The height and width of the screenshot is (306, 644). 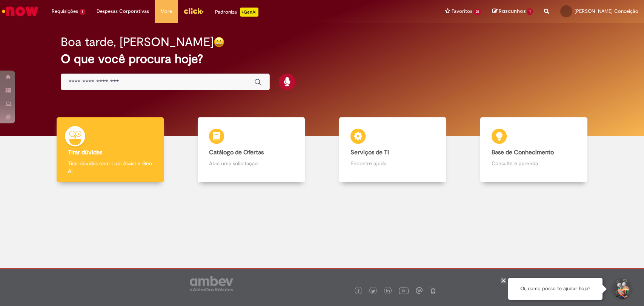 I want to click on span: Rascunhos, so click(x=512, y=11).